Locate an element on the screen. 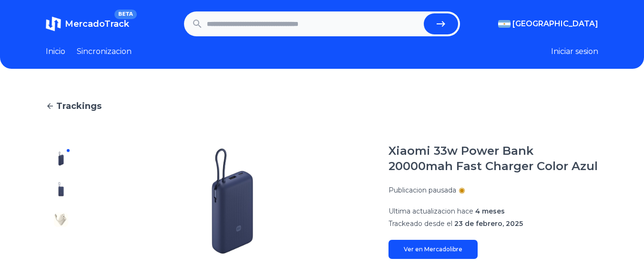 The height and width of the screenshot is (279, 644). p: Publicacion pausada is located at coordinates (422, 190).